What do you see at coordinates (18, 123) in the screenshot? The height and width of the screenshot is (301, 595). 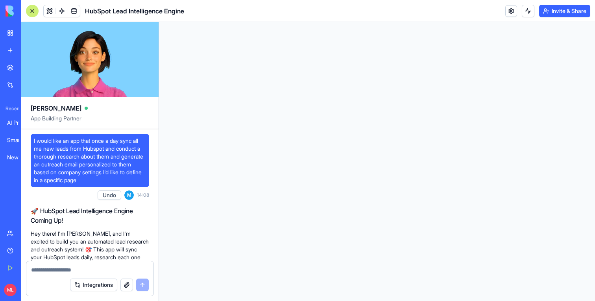 I see `a: AI Product Description Generator` at bounding box center [18, 123].